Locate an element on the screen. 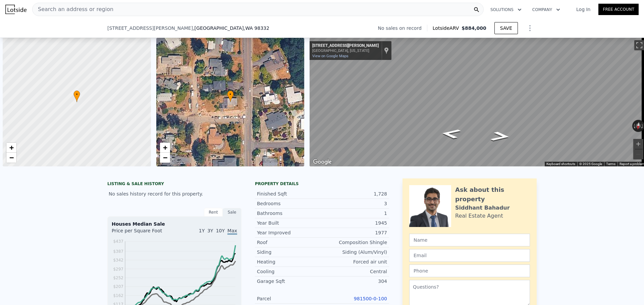 This screenshot has width=644, height=305. div: Roof is located at coordinates (289, 242).